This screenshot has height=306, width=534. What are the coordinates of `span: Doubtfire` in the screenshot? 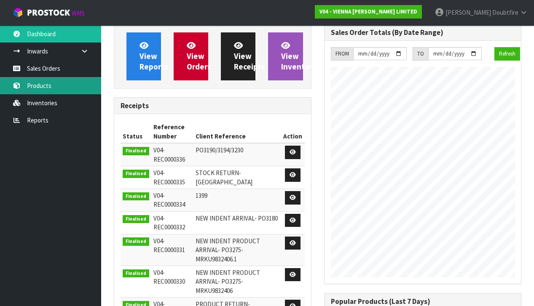 It's located at (505, 12).